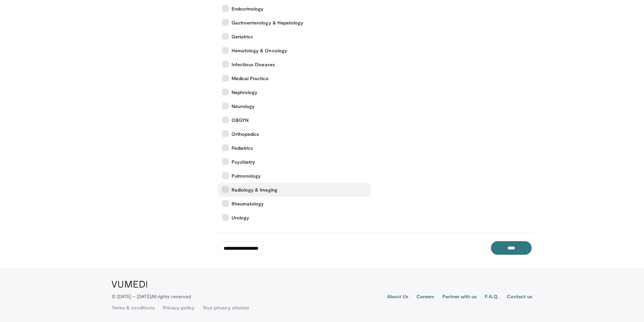  I want to click on span: Nephrology, so click(245, 92).